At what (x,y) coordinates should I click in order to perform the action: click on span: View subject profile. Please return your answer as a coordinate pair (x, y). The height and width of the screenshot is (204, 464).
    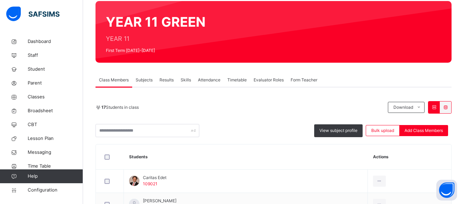
    Looking at the image, I should click on (338, 130).